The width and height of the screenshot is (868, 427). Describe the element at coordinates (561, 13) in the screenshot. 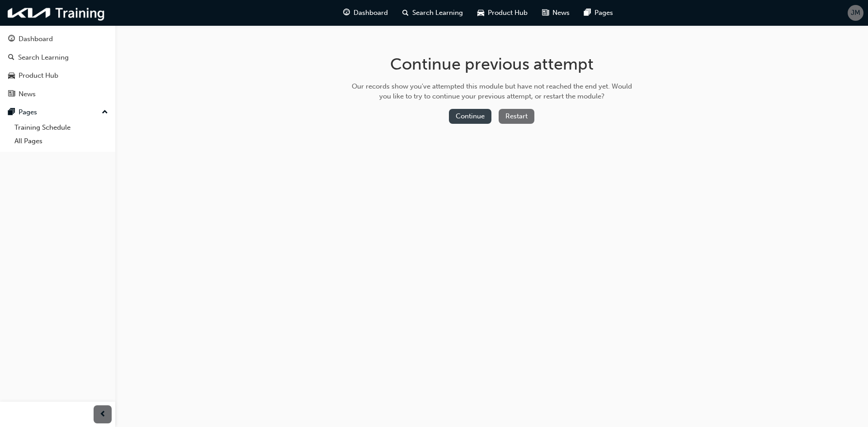

I see `span: News` at that location.